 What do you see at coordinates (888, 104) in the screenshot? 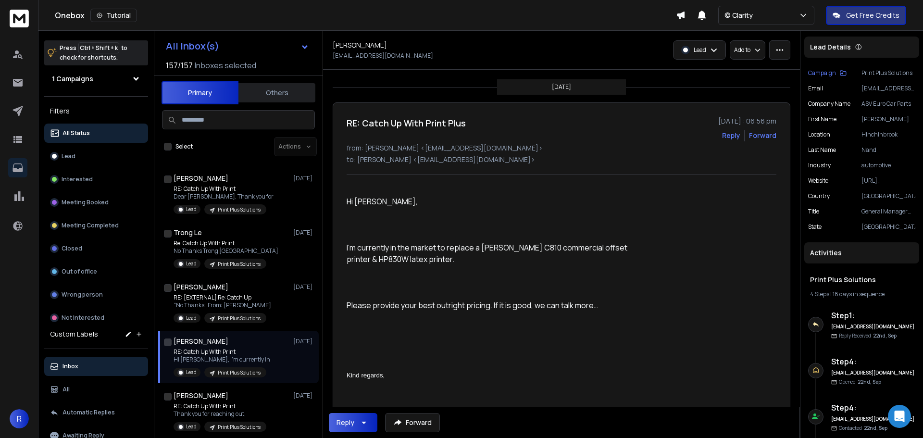
I see `p: ASV Euro Car Parts` at bounding box center [888, 104].